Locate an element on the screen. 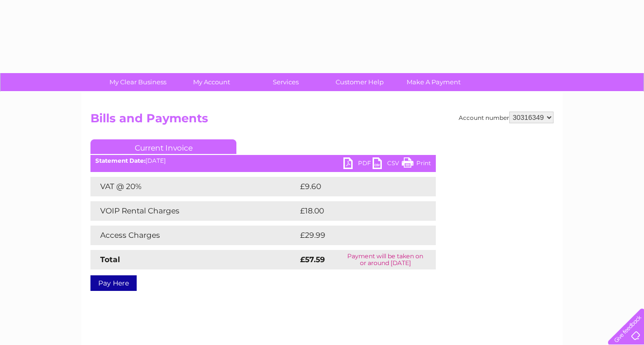  strong: Total is located at coordinates (110, 260).